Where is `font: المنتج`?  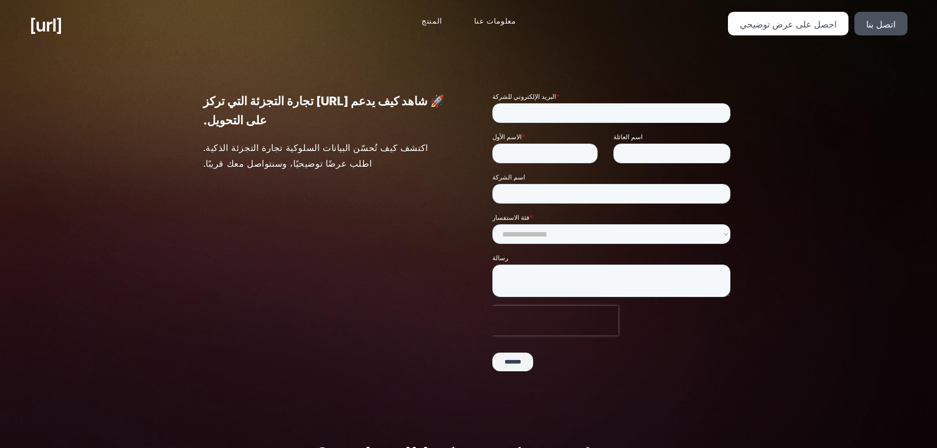 font: المنتج is located at coordinates (432, 21).